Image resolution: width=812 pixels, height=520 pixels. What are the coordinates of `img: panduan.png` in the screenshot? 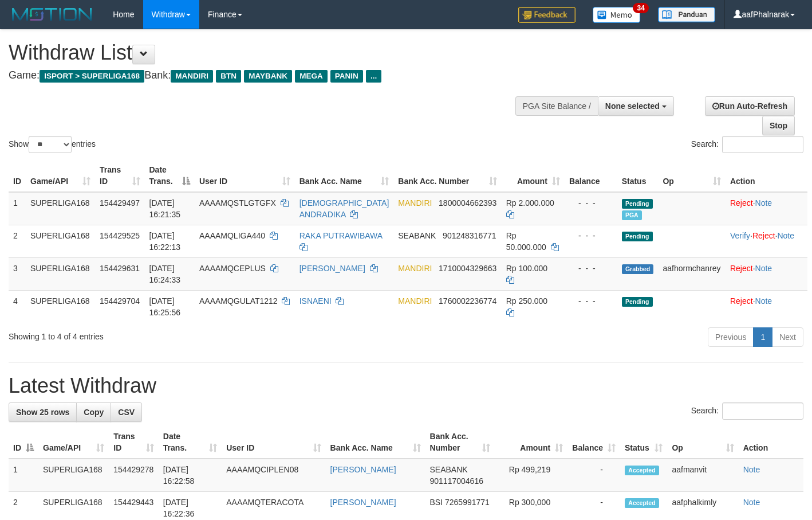 It's located at (687, 14).